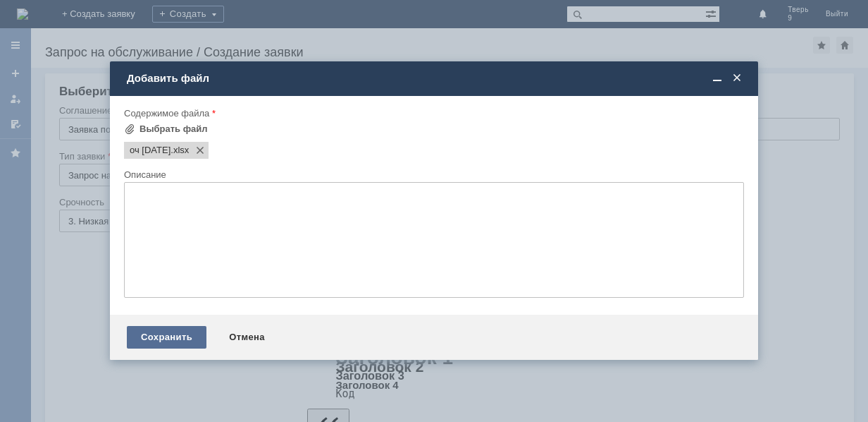 The image size is (868, 422). Describe the element at coordinates (106, 17) in the screenshot. I see `div: Здравствуйте. Прошу удалить оч во вложении.` at that location.